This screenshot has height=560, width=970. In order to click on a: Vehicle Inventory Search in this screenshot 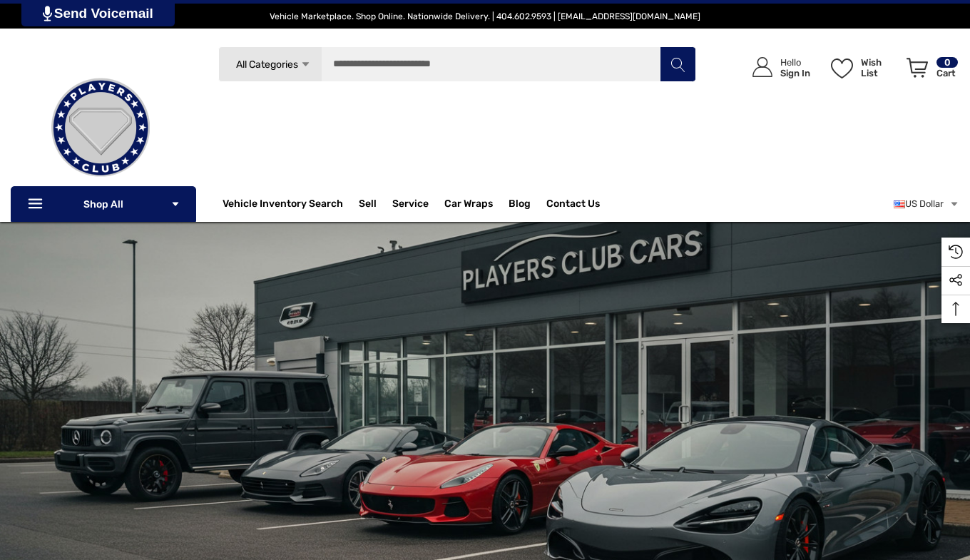, I will do `click(283, 205)`.